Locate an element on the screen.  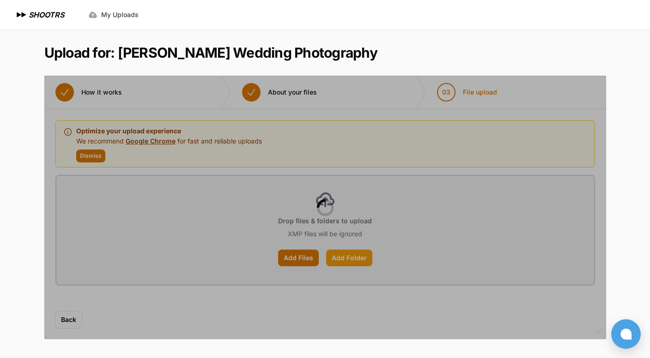
a: My Uploads is located at coordinates (113, 15).